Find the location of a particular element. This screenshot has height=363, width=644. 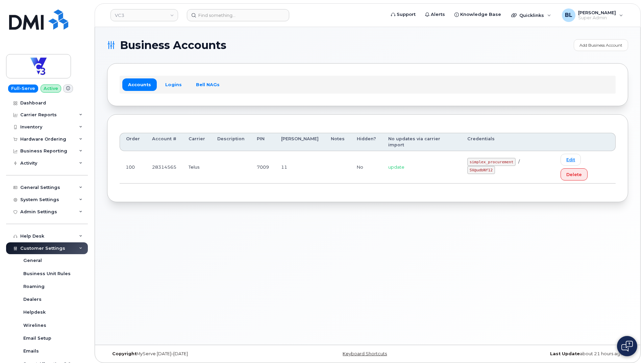

a: Edit is located at coordinates (571, 160).